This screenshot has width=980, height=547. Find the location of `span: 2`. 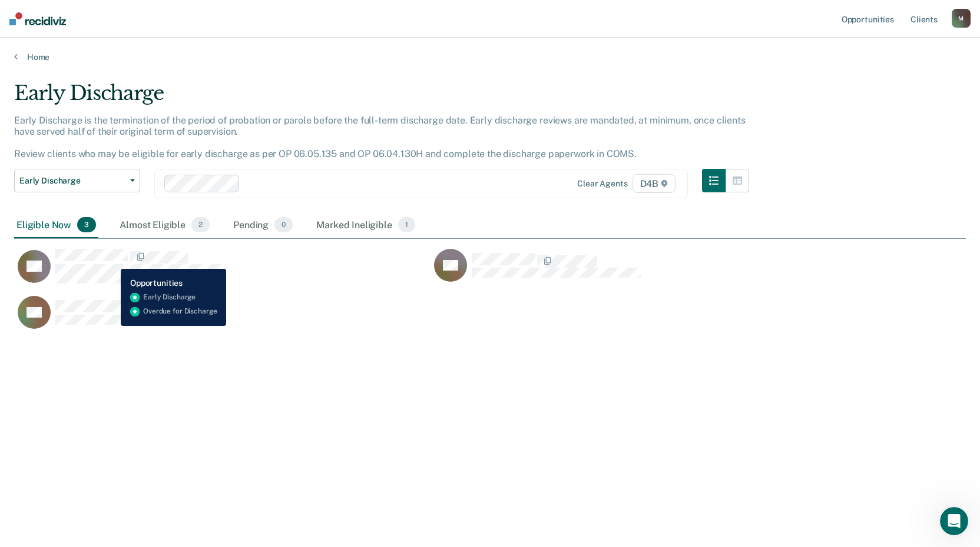

span: 2 is located at coordinates (200, 225).